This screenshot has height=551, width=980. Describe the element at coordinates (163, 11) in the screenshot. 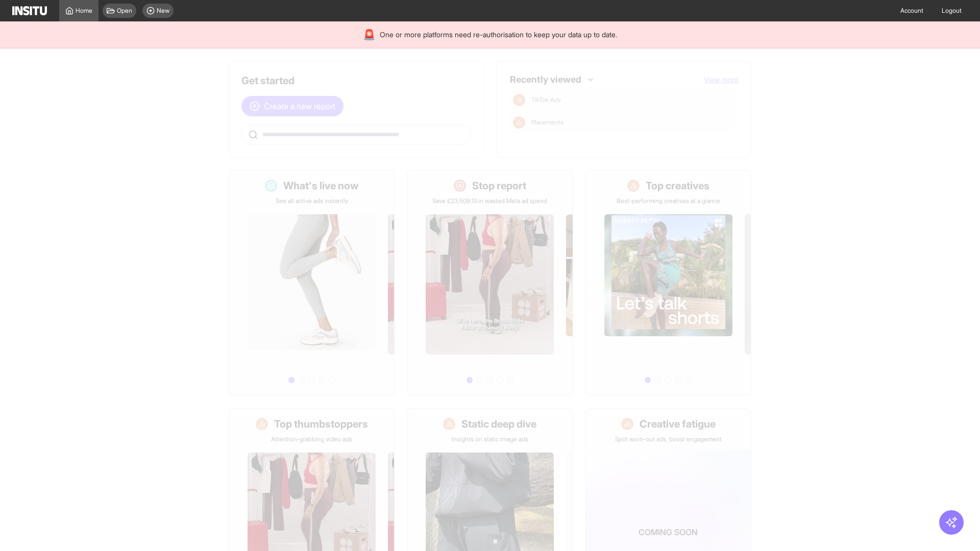

I see `span: New` at that location.